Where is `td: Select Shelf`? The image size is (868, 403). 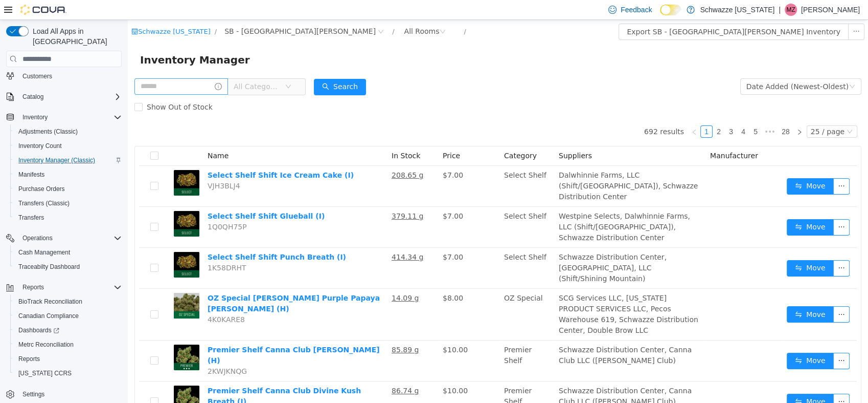 td: Select Shelf is located at coordinates (399, 166).